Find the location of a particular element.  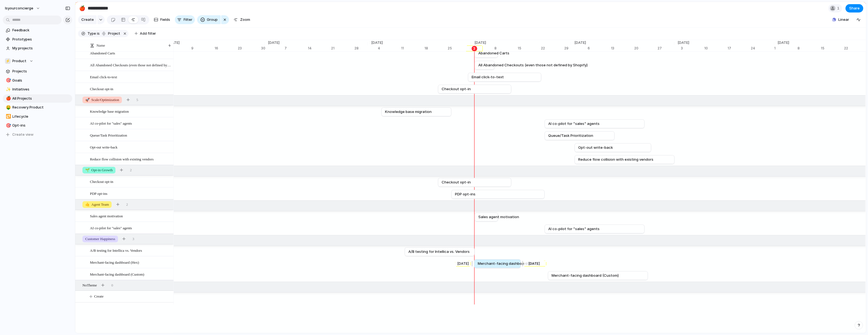

a: A/B testing for Intellica vs. Vendors is located at coordinates (439, 252).